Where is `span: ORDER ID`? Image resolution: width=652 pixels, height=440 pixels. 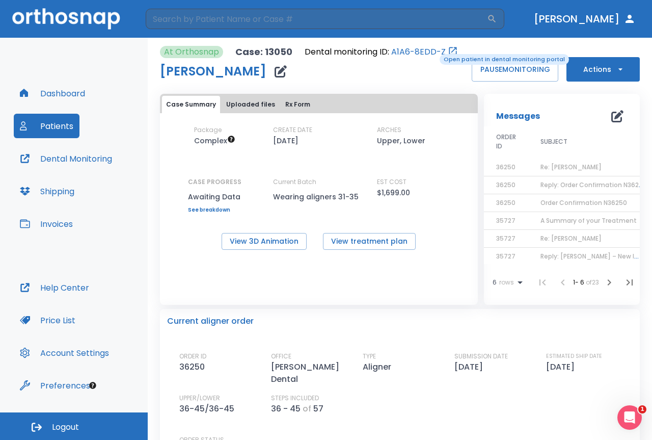
span: ORDER ID is located at coordinates (506, 142).